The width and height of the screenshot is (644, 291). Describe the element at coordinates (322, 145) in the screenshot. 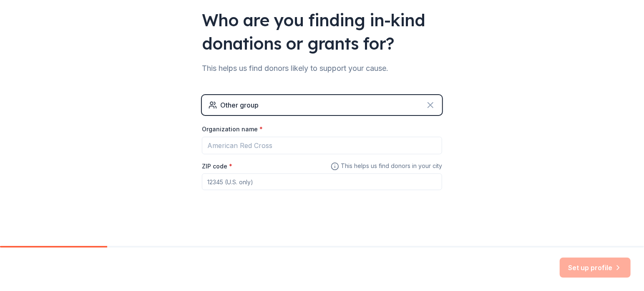

I see `input: American Red Cross` at that location.